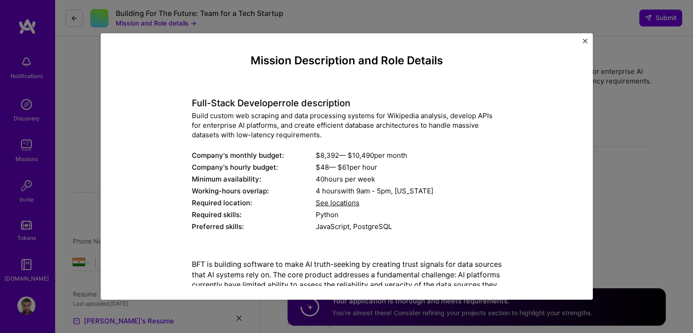 The width and height of the screenshot is (693, 333). Describe the element at coordinates (254, 191) in the screenshot. I see `div: Working-hours overlap:` at that location.